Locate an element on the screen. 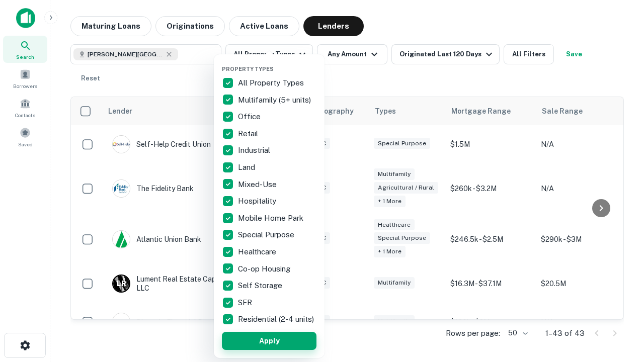 Image resolution: width=644 pixels, height=362 pixels. p: Hospitality is located at coordinates (258, 201).